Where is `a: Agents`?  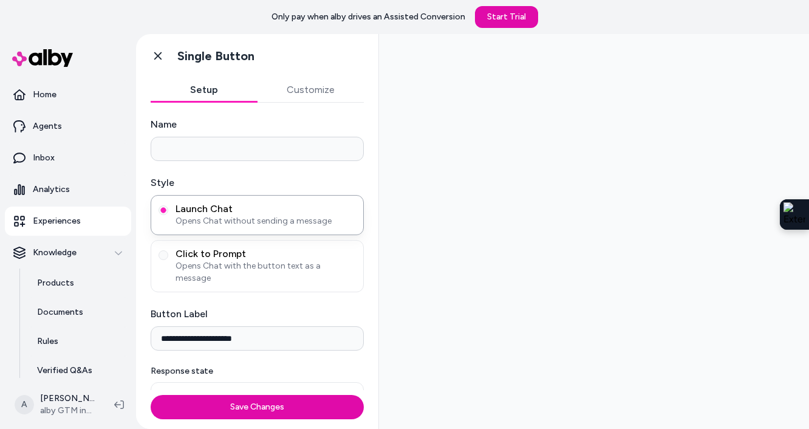 a: Agents is located at coordinates (68, 126).